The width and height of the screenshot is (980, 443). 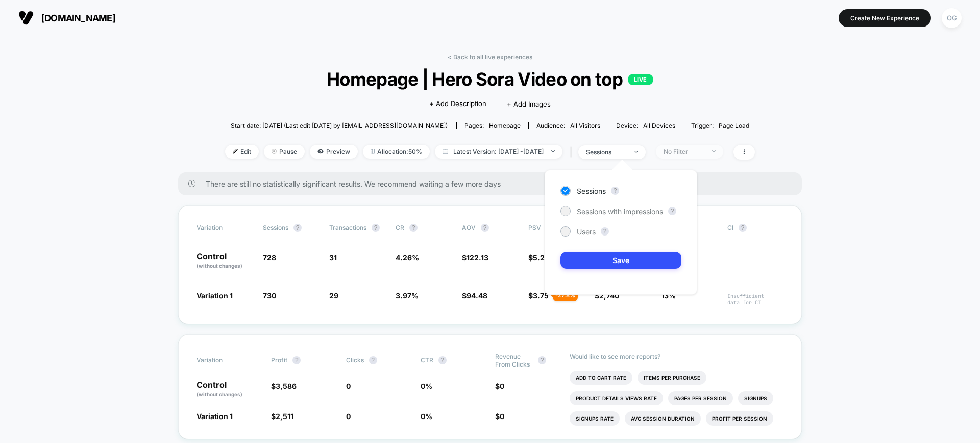 What do you see at coordinates (659, 126) in the screenshot?
I see `span: all devices` at bounding box center [659, 126].